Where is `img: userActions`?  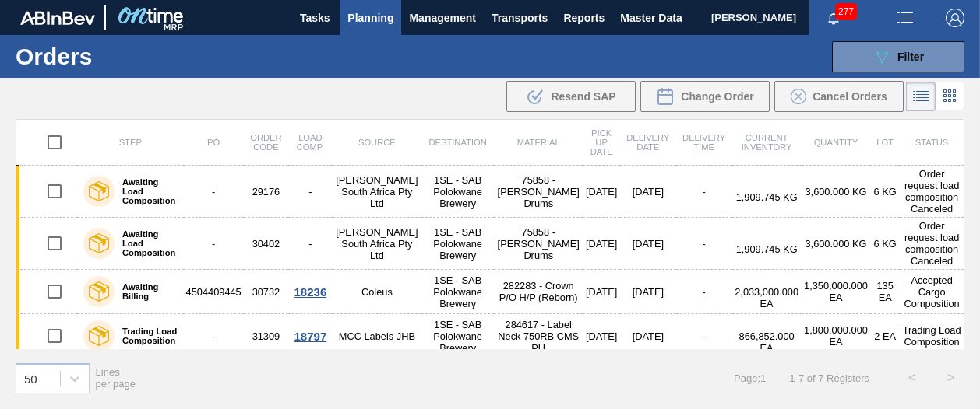 img: userActions is located at coordinates (905, 18).